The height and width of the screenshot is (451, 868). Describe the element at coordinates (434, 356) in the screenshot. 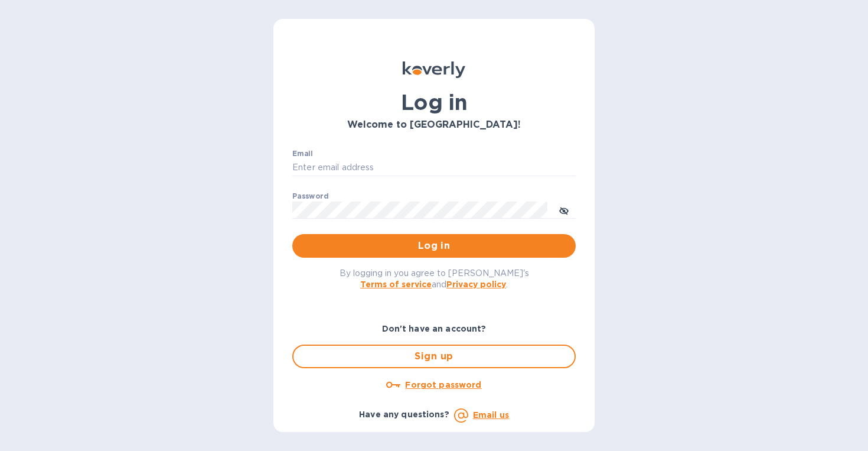

I see `button: Sign up` at that location.